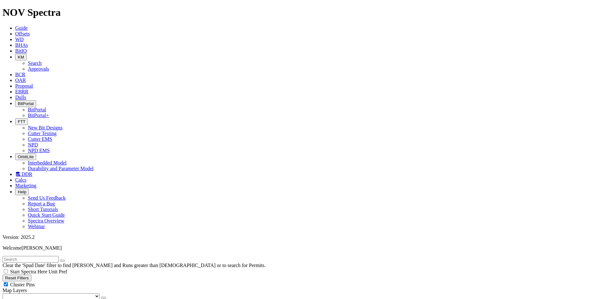 The height and width of the screenshot is (299, 608). What do you see at coordinates (26, 104) in the screenshot?
I see `button: BitPortal` at bounding box center [26, 104].